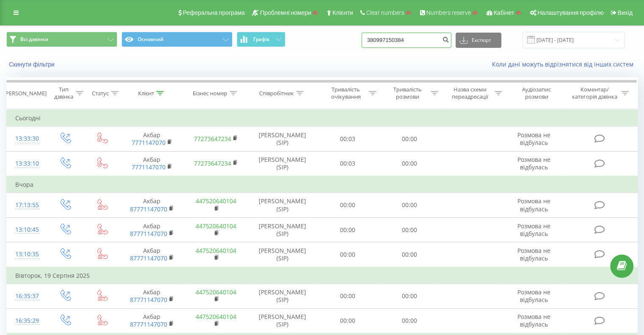 Image resolution: width=644 pixels, height=335 pixels. I want to click on span: Проблемні номери, so click(286, 13).